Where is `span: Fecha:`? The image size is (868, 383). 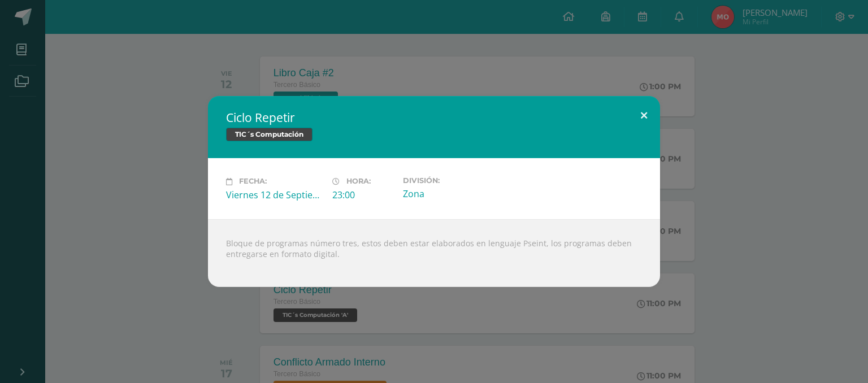 span: Fecha: is located at coordinates (253, 181).